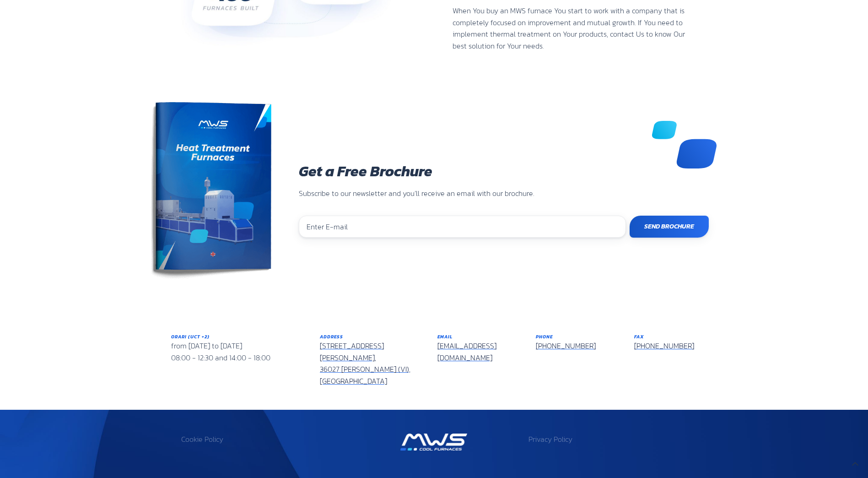 This screenshot has width=868, height=478. I want to click on a: Privacy Policy, so click(550, 439).